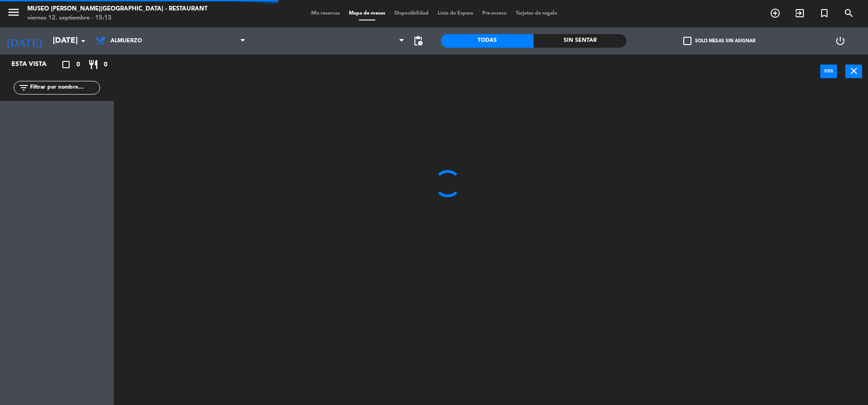 The image size is (868, 405). I want to click on span: check_box_outline_blank, so click(688, 41).